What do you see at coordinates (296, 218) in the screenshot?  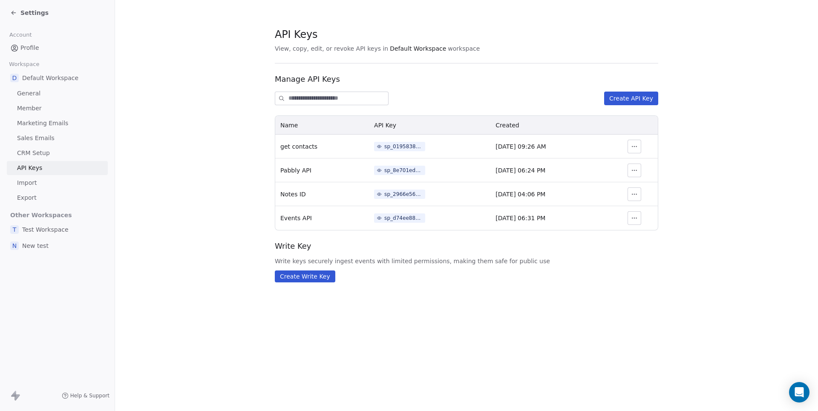 I see `span: Events API` at bounding box center [296, 218].